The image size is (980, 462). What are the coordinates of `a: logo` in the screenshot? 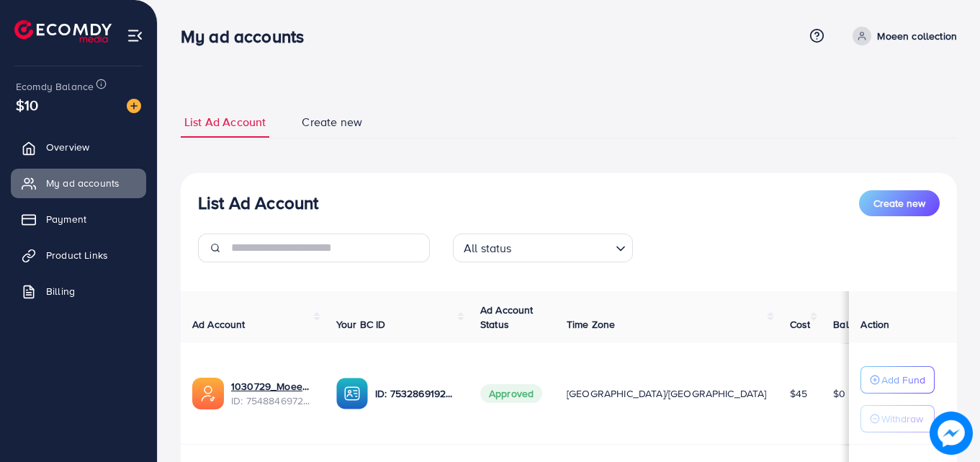 It's located at (62, 31).